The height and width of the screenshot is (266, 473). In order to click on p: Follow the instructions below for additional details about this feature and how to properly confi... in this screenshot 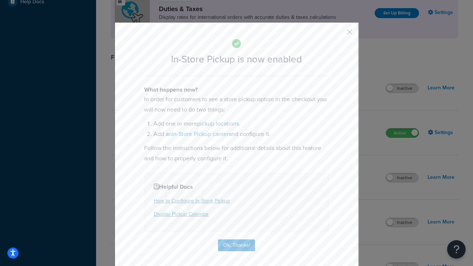, I will do `click(237, 153)`.